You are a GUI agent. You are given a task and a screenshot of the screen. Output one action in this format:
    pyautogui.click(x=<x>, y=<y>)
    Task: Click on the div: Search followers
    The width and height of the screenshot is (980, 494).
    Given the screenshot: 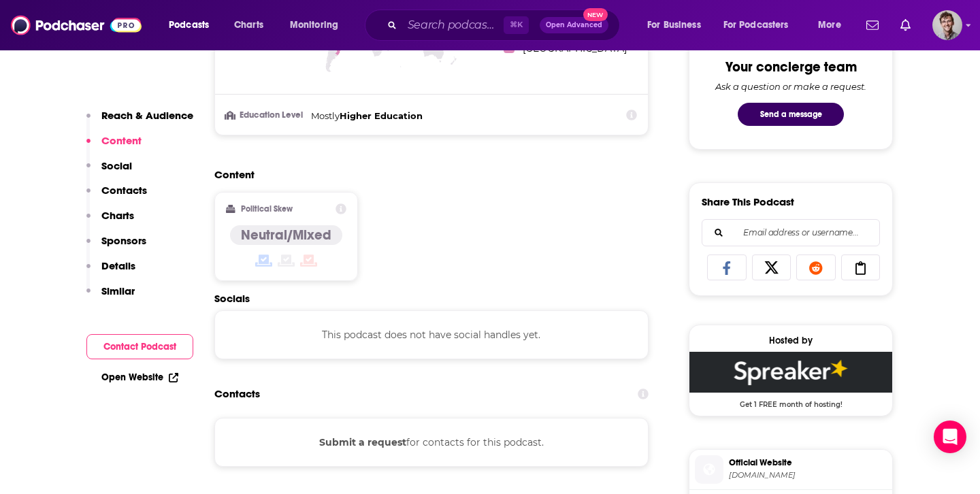 What is the action you would take?
    pyautogui.click(x=791, y=232)
    